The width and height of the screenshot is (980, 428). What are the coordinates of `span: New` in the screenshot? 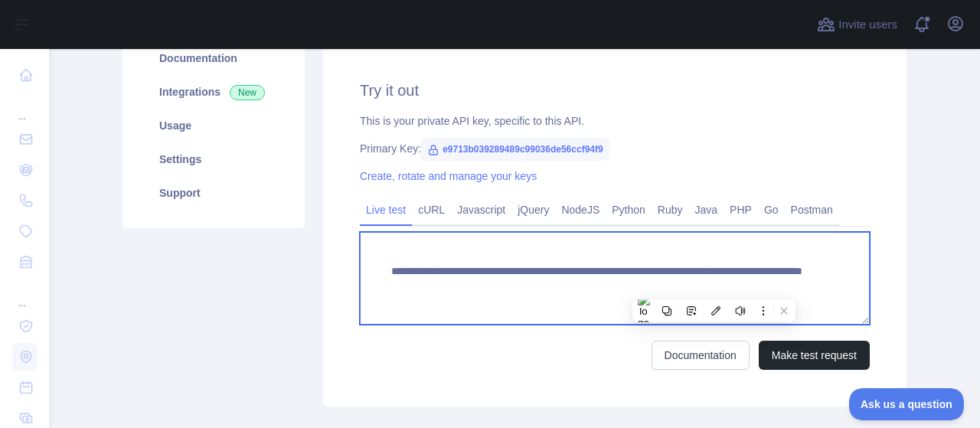 It's located at (247, 93).